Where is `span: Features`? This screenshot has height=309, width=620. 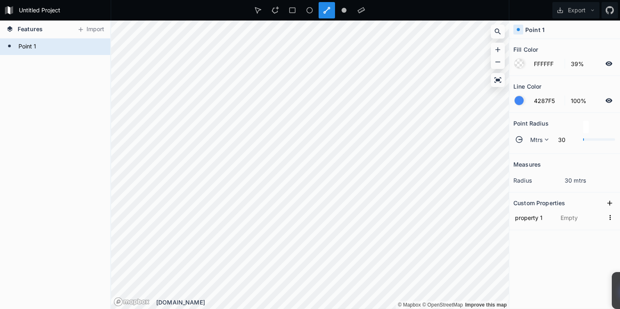
span: Features is located at coordinates (30, 29).